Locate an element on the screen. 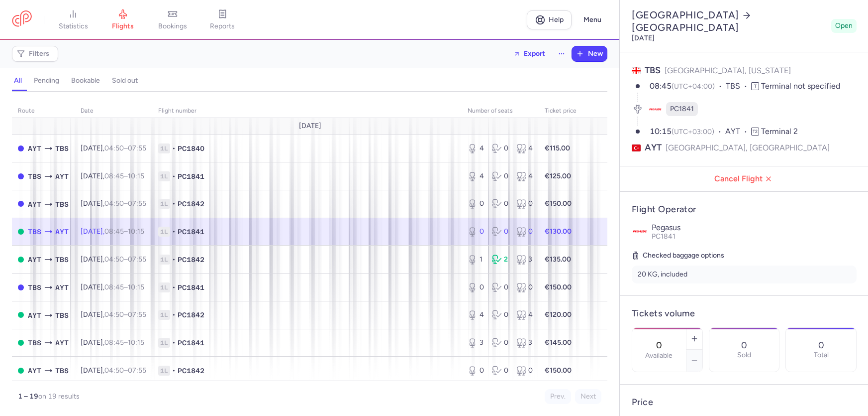 This screenshot has width=868, height=416. span: Export is located at coordinates (535, 53).